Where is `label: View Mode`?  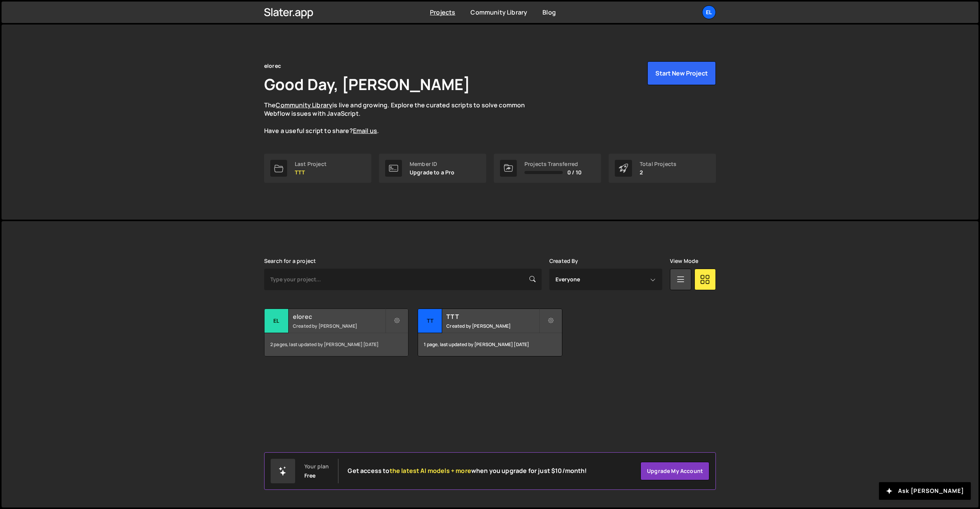 label: View Mode is located at coordinates (685, 261).